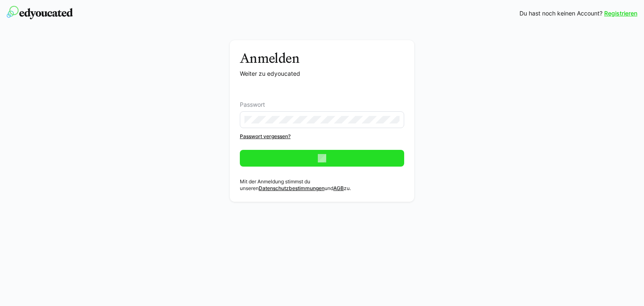  What do you see at coordinates (322, 58) in the screenshot?
I see `h3: Anmelden` at bounding box center [322, 58].